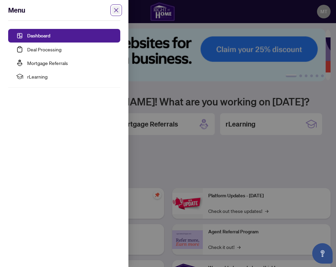  I want to click on a: Mortgage Referrals, so click(48, 63).